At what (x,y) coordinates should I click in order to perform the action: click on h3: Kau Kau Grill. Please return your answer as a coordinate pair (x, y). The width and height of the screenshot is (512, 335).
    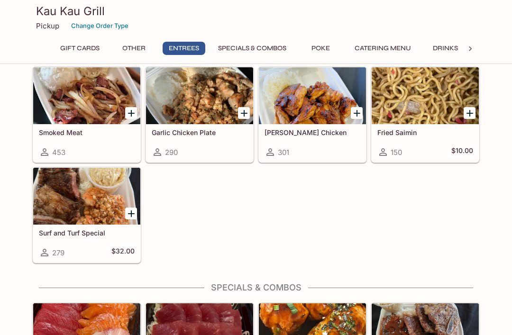
    Looking at the image, I should click on (256, 11).